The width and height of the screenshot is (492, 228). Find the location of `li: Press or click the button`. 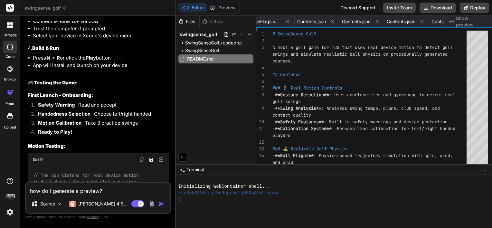

li: Press or click the button is located at coordinates (101, 58).